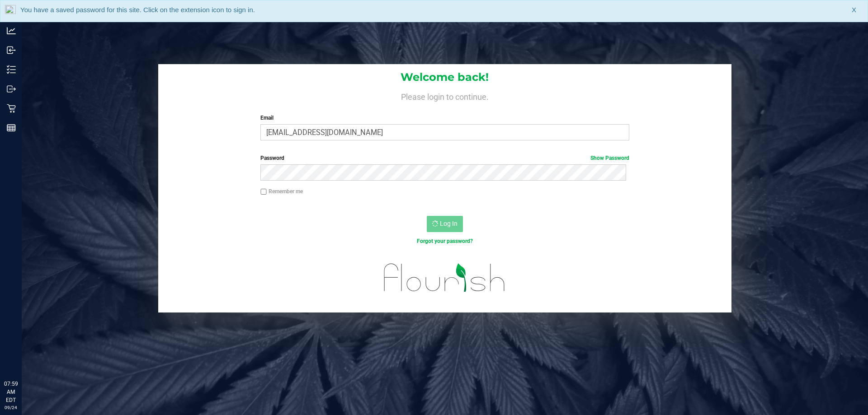 The height and width of the screenshot is (415, 868). What do you see at coordinates (445, 224) in the screenshot?
I see `button: Log In` at bounding box center [445, 224].